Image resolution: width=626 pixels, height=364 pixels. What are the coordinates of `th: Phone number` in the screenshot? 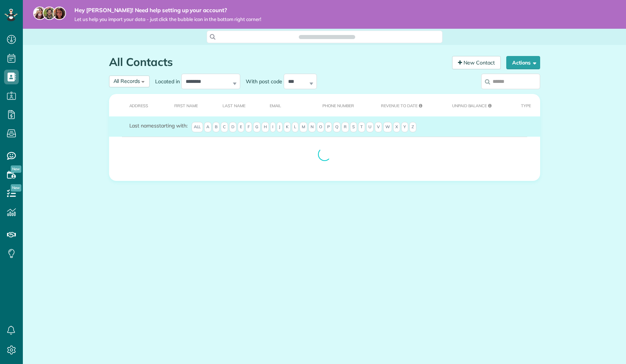 It's located at (340, 105).